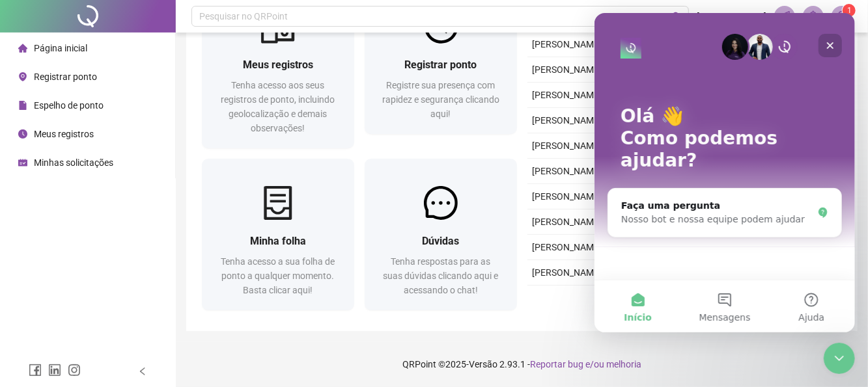 The height and width of the screenshot is (387, 868). I want to click on div: Nosso bot e nossa equipe podem ajudar, so click(122, 207).